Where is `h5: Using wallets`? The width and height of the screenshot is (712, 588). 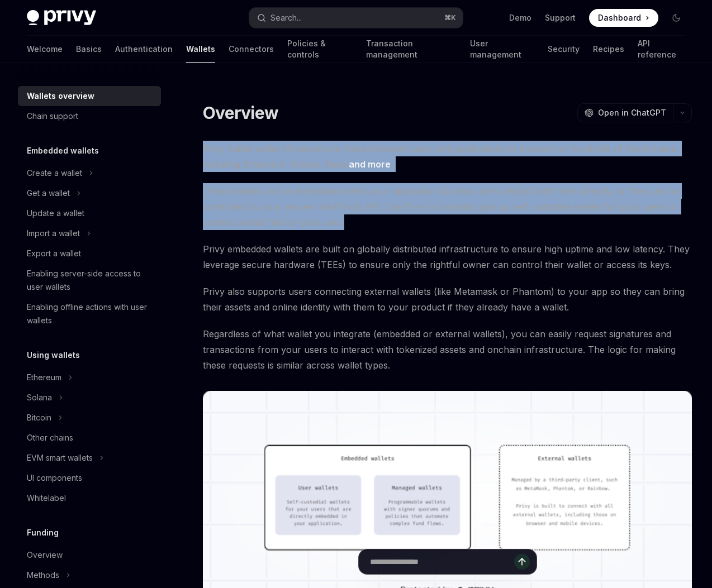 h5: Using wallets is located at coordinates (53, 355).